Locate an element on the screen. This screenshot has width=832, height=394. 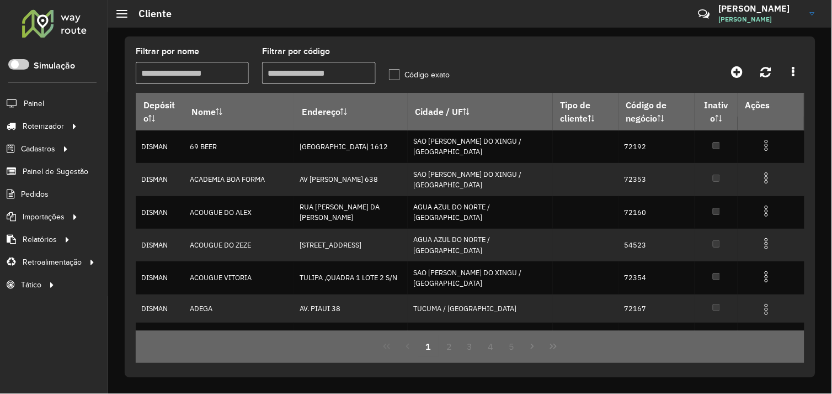
th: Código de negócio is located at coordinates (657, 112).